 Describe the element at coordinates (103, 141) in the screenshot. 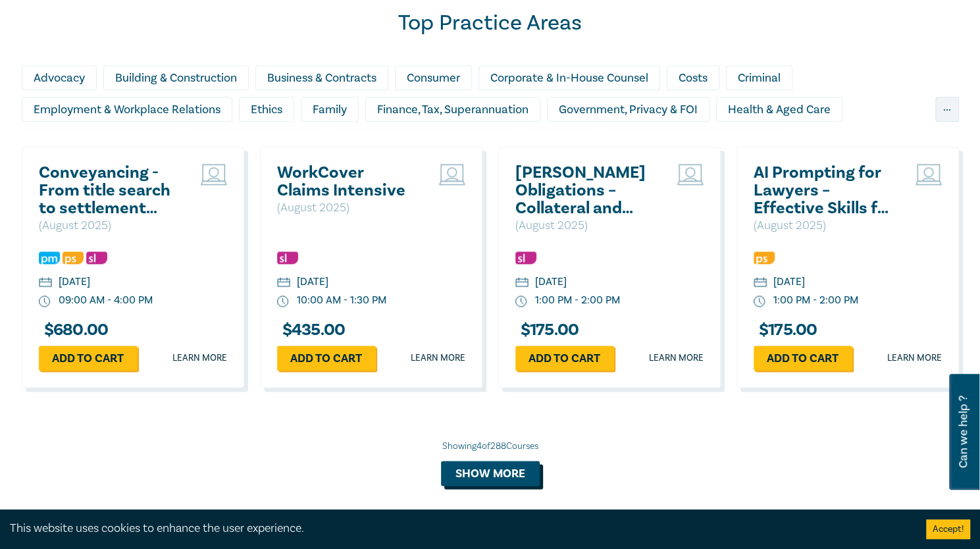

I see `div: Insolvency & Restructuring` at that location.